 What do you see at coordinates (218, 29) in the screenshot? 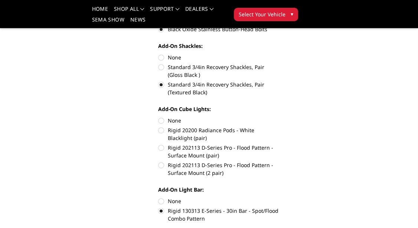
I see `label: Black Oxide Stainless Button-Head Bolts` at bounding box center [218, 29].